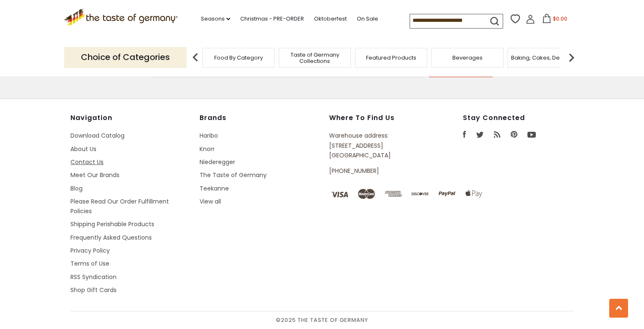 This screenshot has height=329, width=644. What do you see at coordinates (83, 149) in the screenshot?
I see `a: About Us` at bounding box center [83, 149].